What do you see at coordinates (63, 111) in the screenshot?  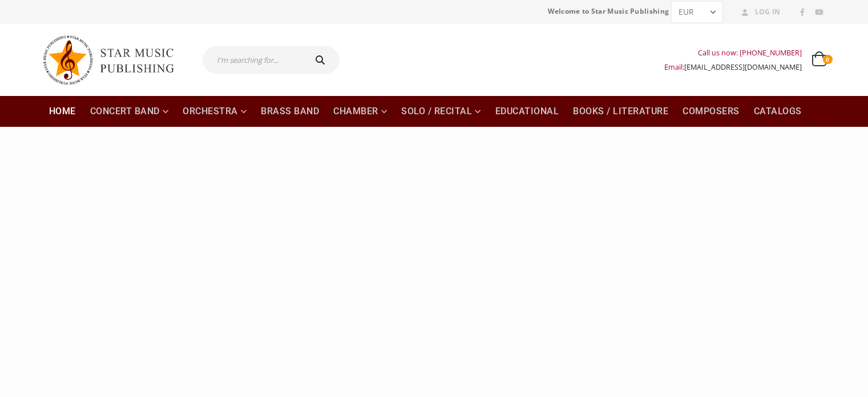 I see `a: Home` at bounding box center [63, 111].